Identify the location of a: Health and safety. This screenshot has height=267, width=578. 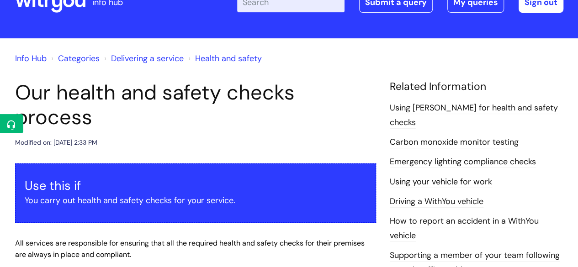
(228, 58).